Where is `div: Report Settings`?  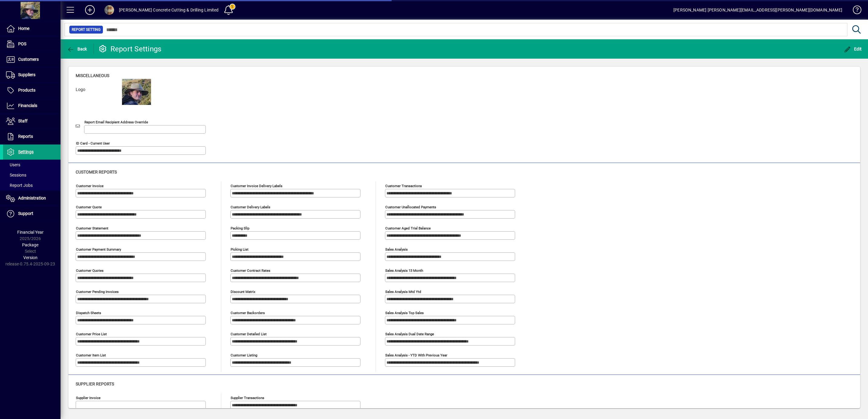 div: Report Settings is located at coordinates (130, 49).